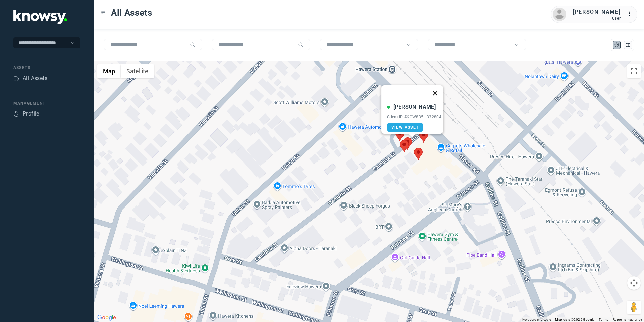 The height and width of the screenshot is (322, 644). Describe the element at coordinates (107, 318) in the screenshot. I see `a: Open this area in Google Maps (opens a new window)` at that location.